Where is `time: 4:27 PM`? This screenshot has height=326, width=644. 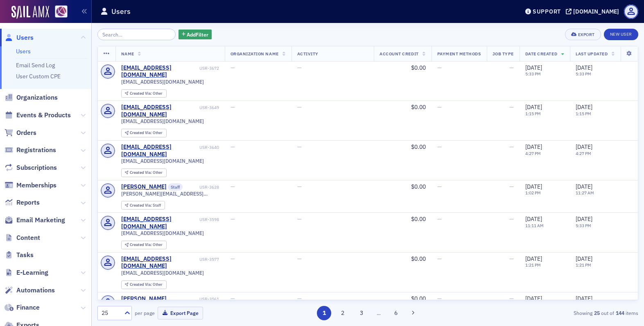 time: 4:27 PM is located at coordinates (533, 153).